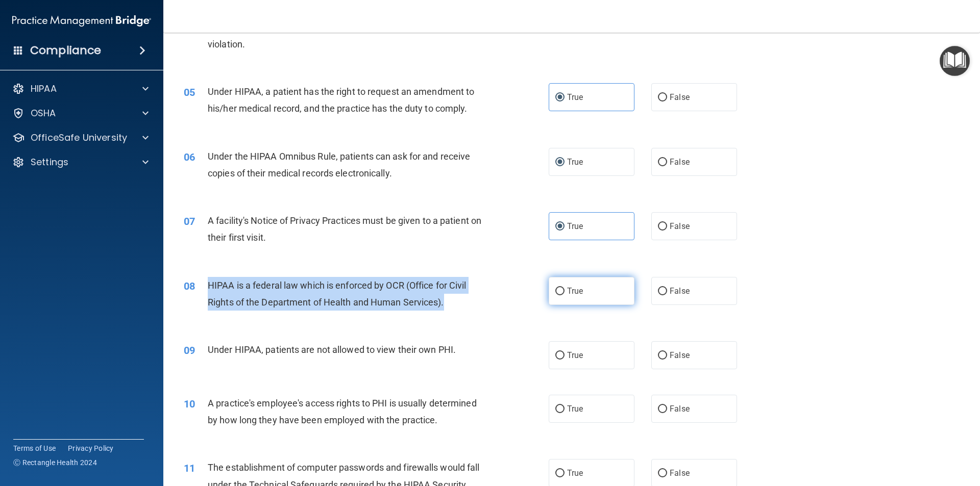  Describe the element at coordinates (80, 89) in the screenshot. I see `a: HIPAA` at that location.